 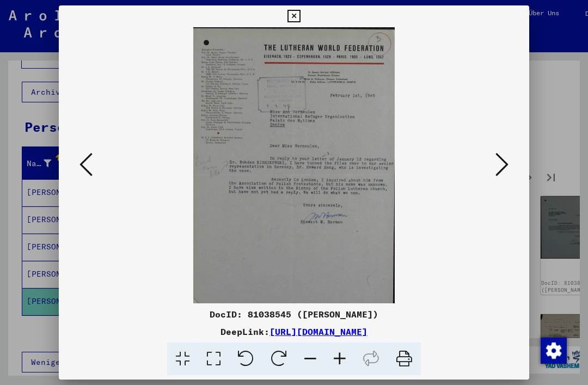 I want to click on div: DeepLink:, so click(x=294, y=332).